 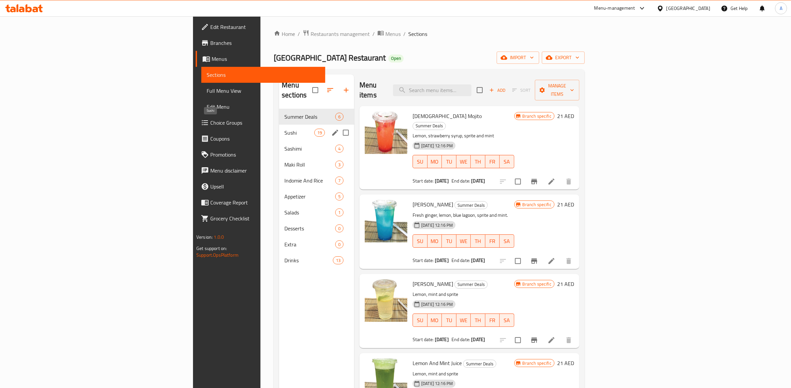 What do you see at coordinates (437, 363) in the screenshot?
I see `span: Lemon And Mint Juice` at bounding box center [437, 363].